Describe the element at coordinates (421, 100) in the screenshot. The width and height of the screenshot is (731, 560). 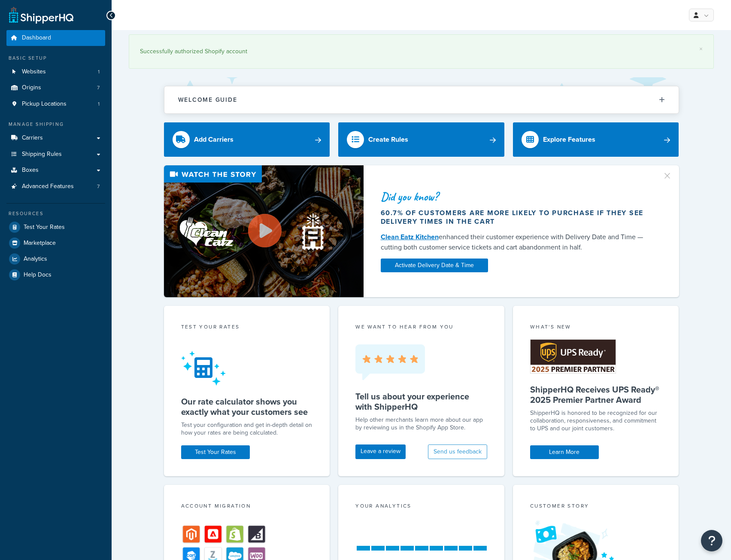
I see `button: Welcome Guide` at that location.